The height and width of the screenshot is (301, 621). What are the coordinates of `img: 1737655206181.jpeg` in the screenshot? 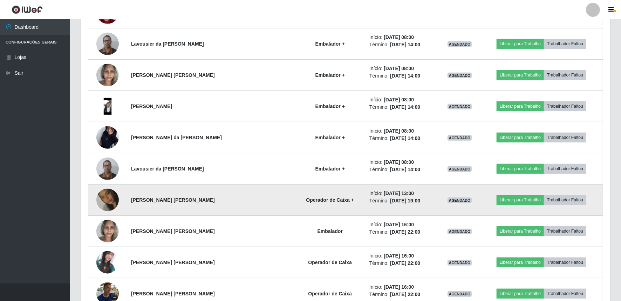 It's located at (108, 106).